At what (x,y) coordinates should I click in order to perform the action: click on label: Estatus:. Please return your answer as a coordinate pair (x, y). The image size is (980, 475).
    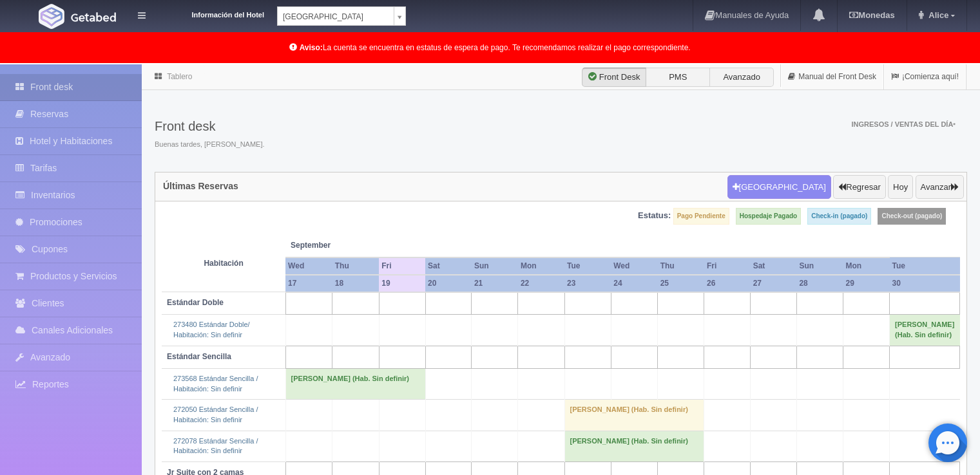
    Looking at the image, I should click on (654, 215).